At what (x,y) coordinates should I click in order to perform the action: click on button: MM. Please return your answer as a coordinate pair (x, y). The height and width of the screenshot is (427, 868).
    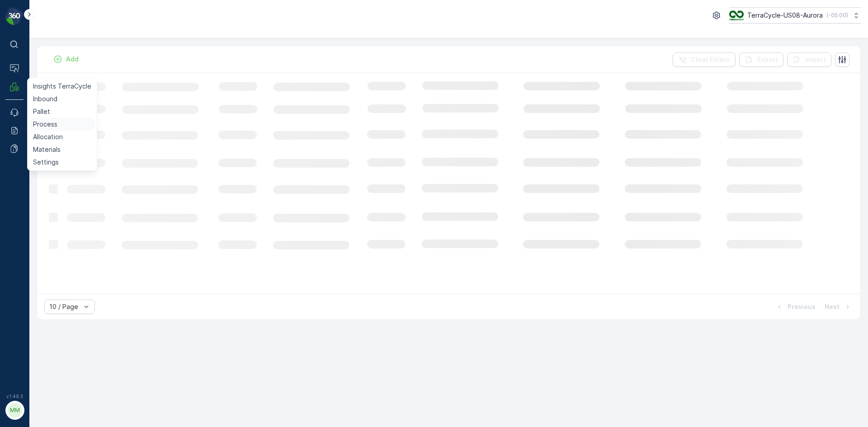
    Looking at the image, I should click on (15, 410).